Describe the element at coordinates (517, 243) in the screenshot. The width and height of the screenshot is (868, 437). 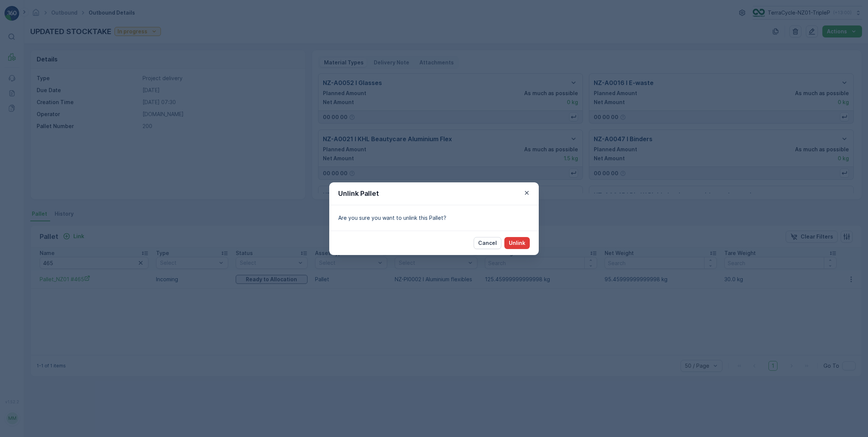
I see `button: Unlink` at that location.